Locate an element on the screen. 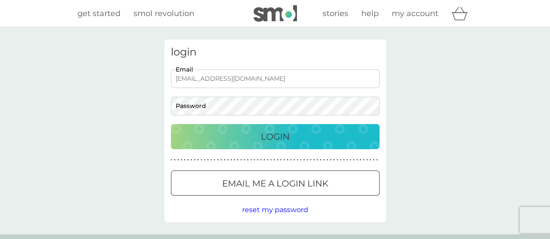 The height and width of the screenshot is (239, 550). button: Email me a login link is located at coordinates (275, 183).